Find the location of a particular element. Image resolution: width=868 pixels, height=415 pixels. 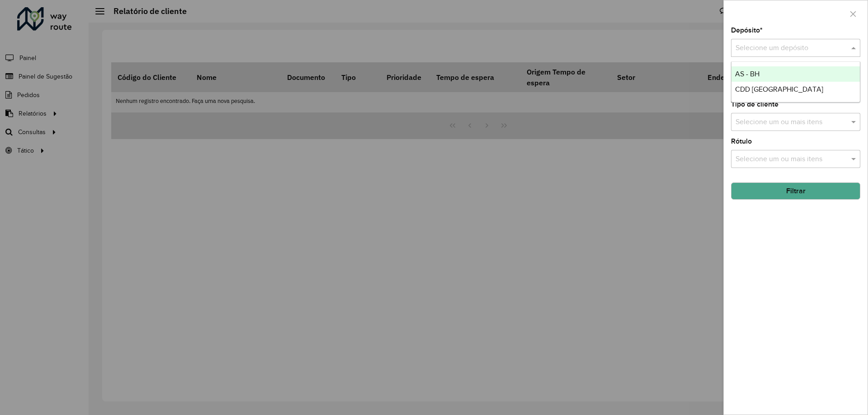

span: AS - BH is located at coordinates (747, 73).